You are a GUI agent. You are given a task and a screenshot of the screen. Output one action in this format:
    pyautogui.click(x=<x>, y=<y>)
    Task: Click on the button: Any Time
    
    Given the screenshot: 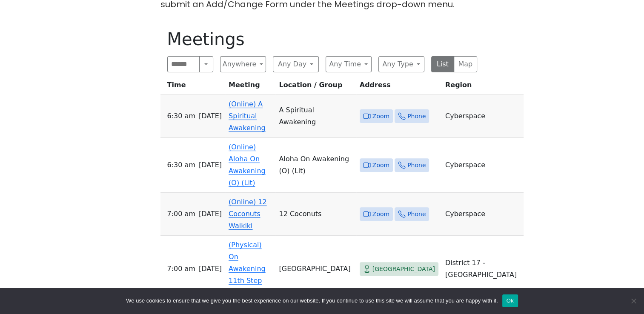 What is the action you would take?
    pyautogui.click(x=349, y=64)
    